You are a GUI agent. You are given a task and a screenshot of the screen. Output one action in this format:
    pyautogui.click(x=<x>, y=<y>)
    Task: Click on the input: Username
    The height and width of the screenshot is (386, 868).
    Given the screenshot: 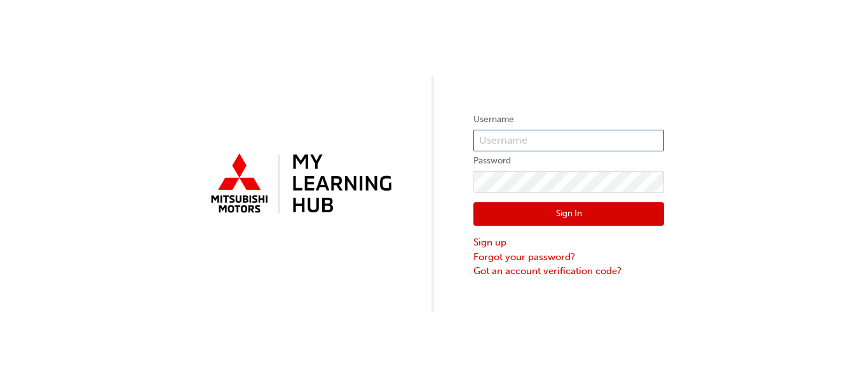 What is the action you would take?
    pyautogui.click(x=569, y=140)
    